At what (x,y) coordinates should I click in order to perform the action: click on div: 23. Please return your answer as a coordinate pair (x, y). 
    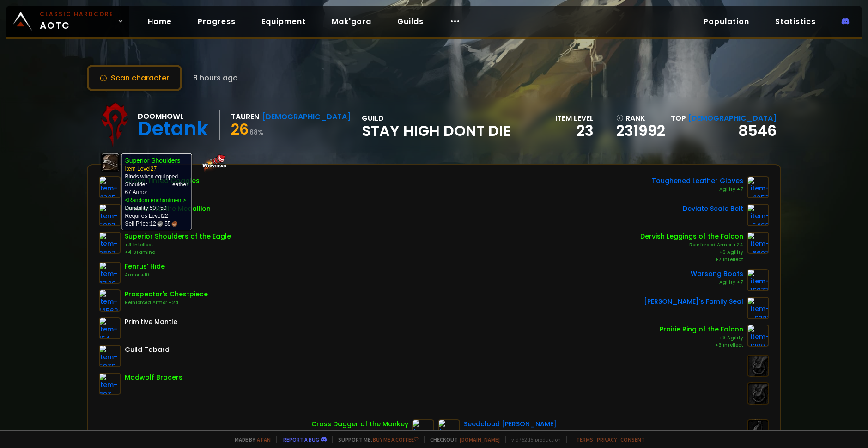
    Looking at the image, I should click on (574, 131).